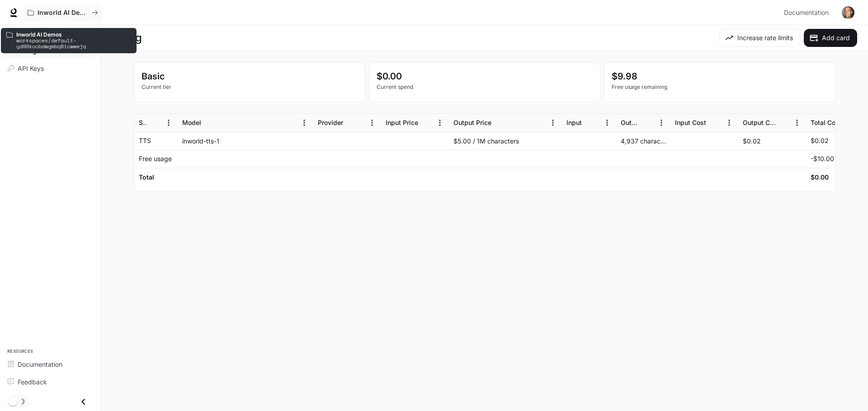 Image resolution: width=868 pixels, height=411 pixels. What do you see at coordinates (473, 122) in the screenshot?
I see `div: Output Price` at bounding box center [473, 122].